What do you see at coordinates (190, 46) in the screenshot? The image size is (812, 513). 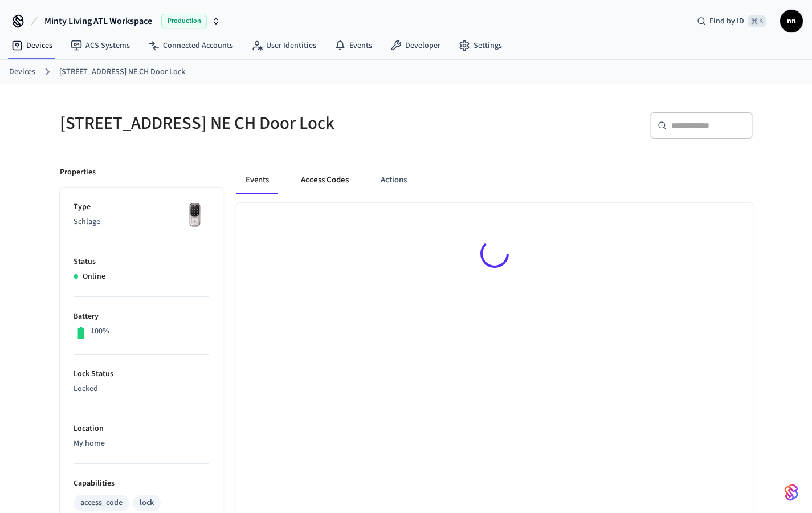 I see `a: Connected Accounts` at bounding box center [190, 46].